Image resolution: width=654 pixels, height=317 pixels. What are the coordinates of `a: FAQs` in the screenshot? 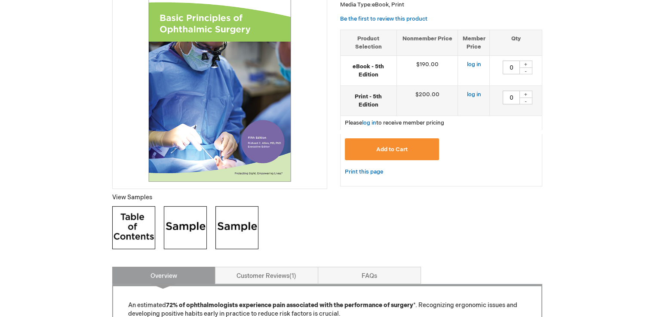 It's located at (369, 276).